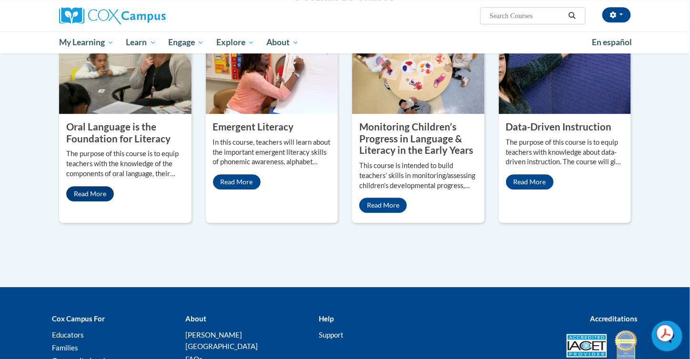  Describe the element at coordinates (186, 42) in the screenshot. I see `a: Engage` at that location.